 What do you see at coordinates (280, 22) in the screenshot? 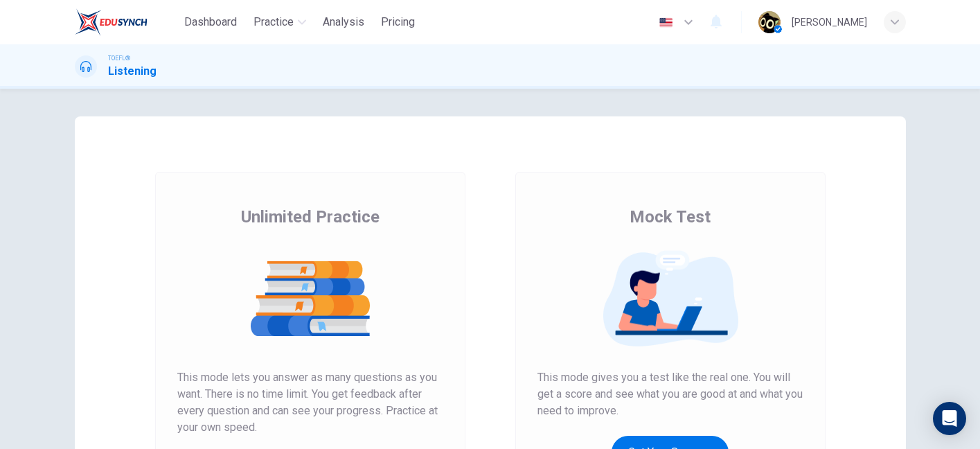
I see `button: Practice` at bounding box center [280, 22].